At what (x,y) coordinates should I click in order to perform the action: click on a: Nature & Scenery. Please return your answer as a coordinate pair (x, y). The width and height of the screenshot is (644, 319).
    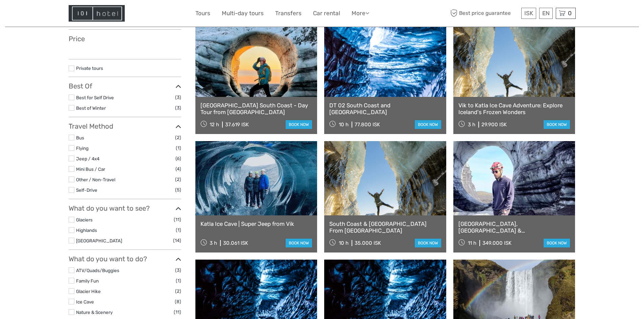
    Looking at the image, I should click on (95, 312).